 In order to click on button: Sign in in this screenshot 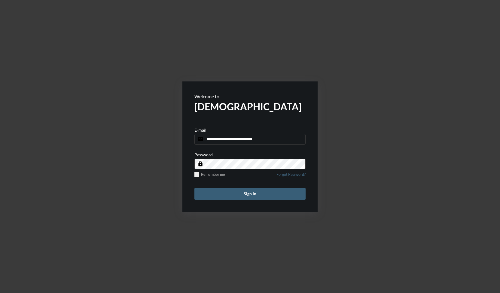, I will do `click(250, 194)`.